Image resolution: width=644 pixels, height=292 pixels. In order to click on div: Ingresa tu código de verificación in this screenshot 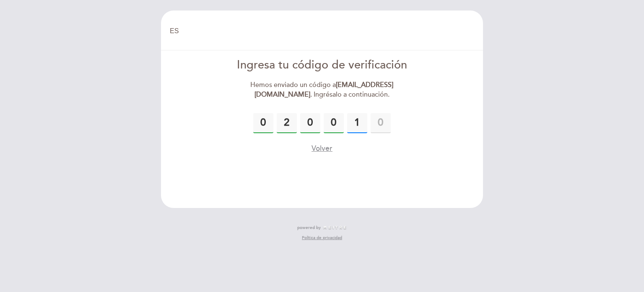, I will do `click(322, 65)`.